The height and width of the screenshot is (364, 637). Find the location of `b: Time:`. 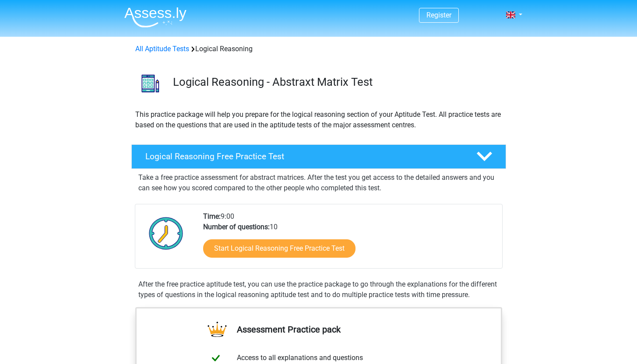

b: Time: is located at coordinates (212, 216).